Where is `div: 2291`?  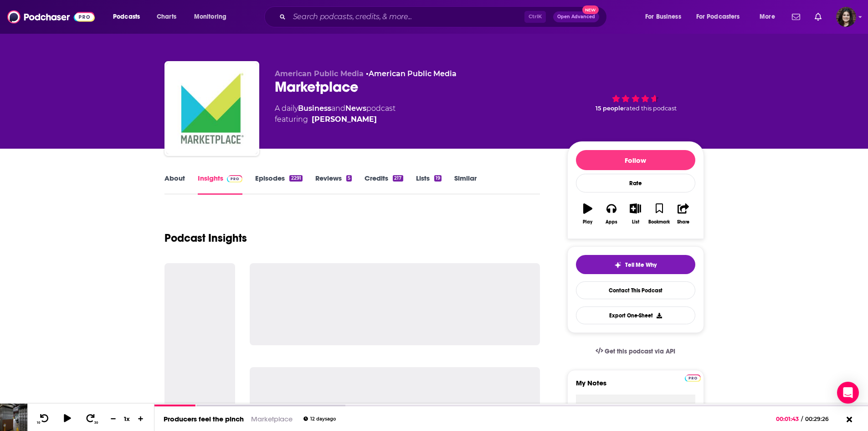 div: 2291 is located at coordinates (296, 179).